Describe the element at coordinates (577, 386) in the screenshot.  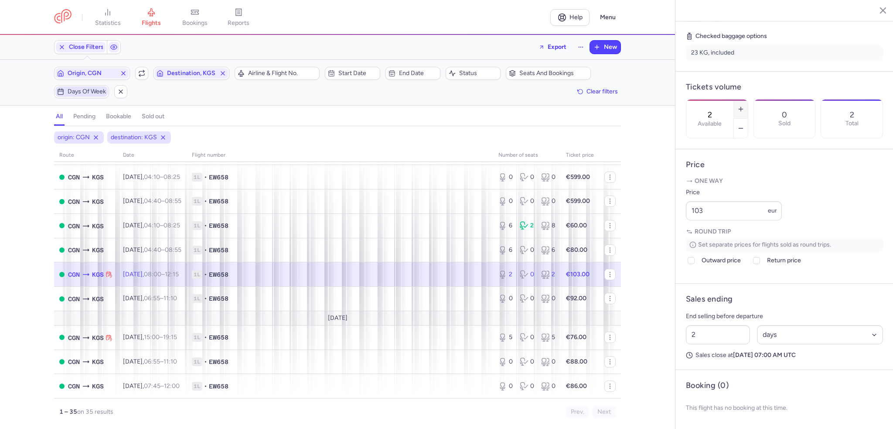
I see `strong: €86.00` at that location.